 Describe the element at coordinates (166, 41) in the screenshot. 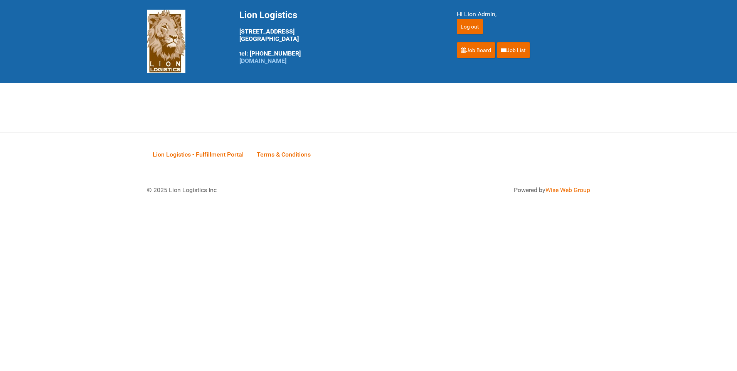

I see `a: Lion Logistics` at that location.